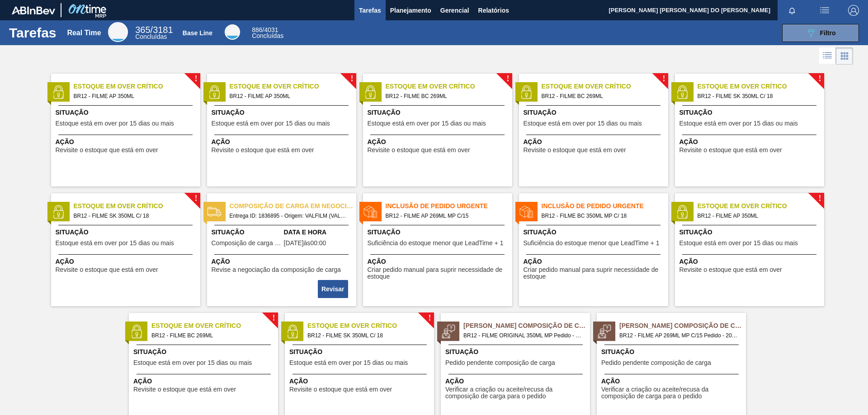 The height and width of the screenshot is (415, 868). What do you see at coordinates (825, 11) in the screenshot?
I see `img: userActions` at bounding box center [825, 11].